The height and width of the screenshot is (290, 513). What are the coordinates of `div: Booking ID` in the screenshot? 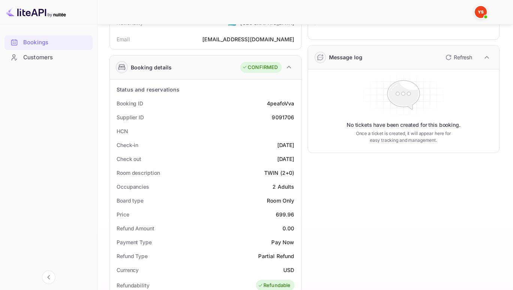 It's located at (130, 103).